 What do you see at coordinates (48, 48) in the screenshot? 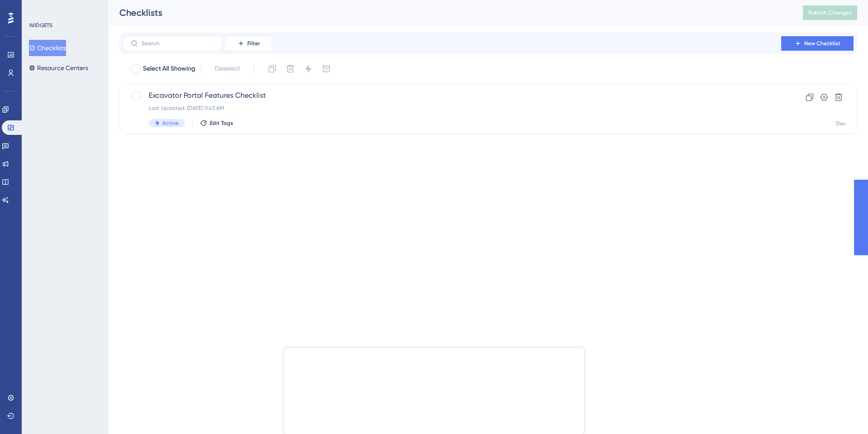
I see `button: Checklists` at bounding box center [48, 48].